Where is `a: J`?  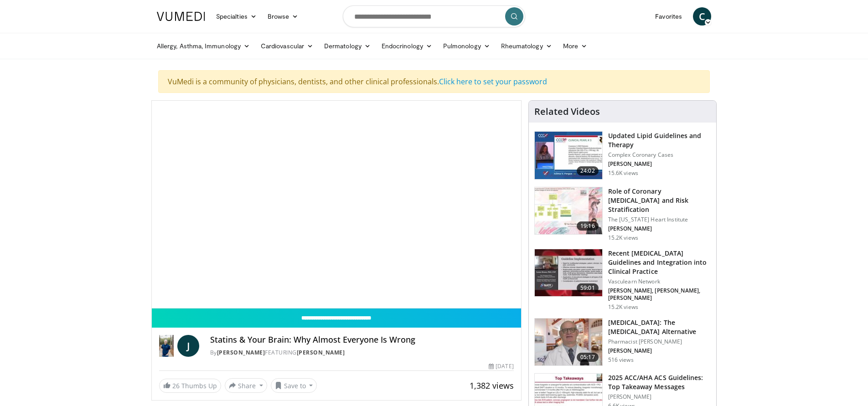
a: J is located at coordinates (188, 346).